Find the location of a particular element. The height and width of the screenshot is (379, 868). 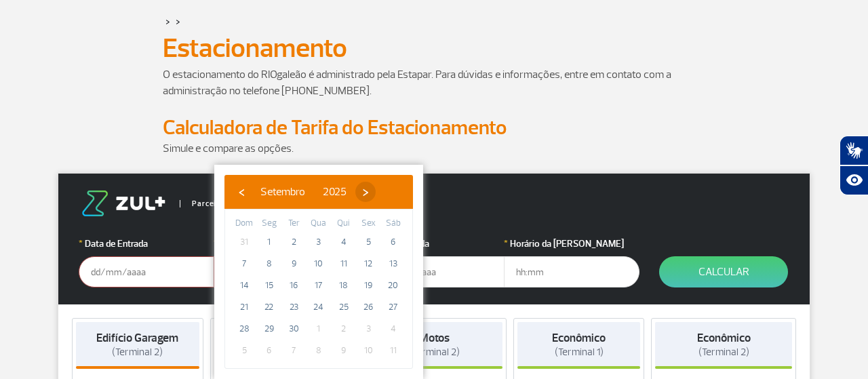

span: 24 is located at coordinates (319, 307).